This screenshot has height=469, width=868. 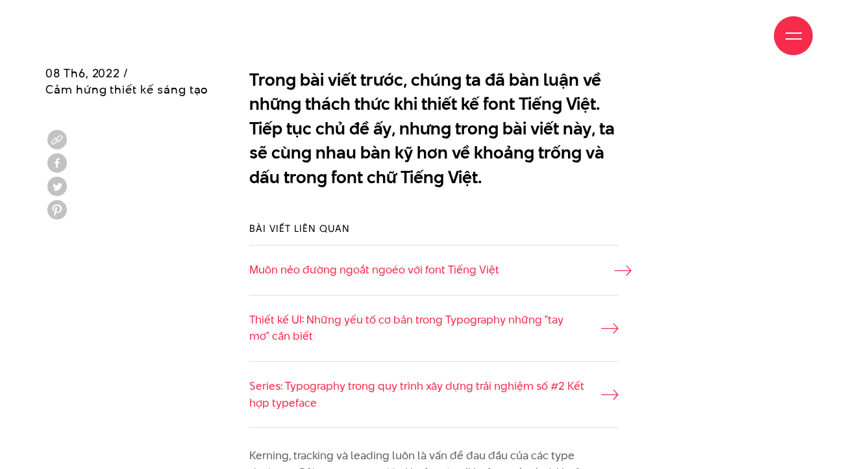 I want to click on a: Muôn nẻo đường ngoắt ngoéo với font Tiếng Việt, so click(x=434, y=270).